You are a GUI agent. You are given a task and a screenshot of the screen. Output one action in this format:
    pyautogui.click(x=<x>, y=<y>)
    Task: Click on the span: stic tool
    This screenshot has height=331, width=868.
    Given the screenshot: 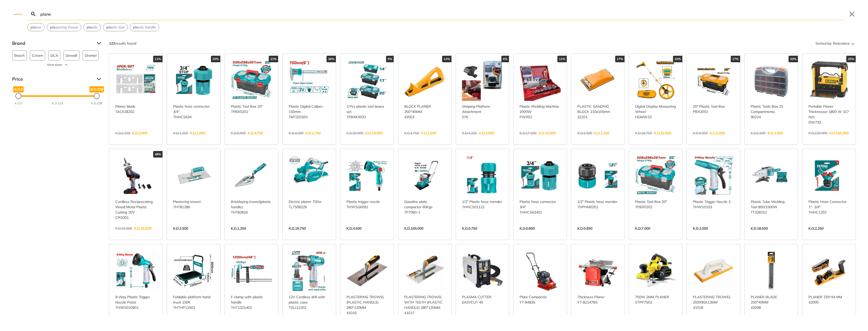 What is the action you would take?
    pyautogui.click(x=115, y=27)
    